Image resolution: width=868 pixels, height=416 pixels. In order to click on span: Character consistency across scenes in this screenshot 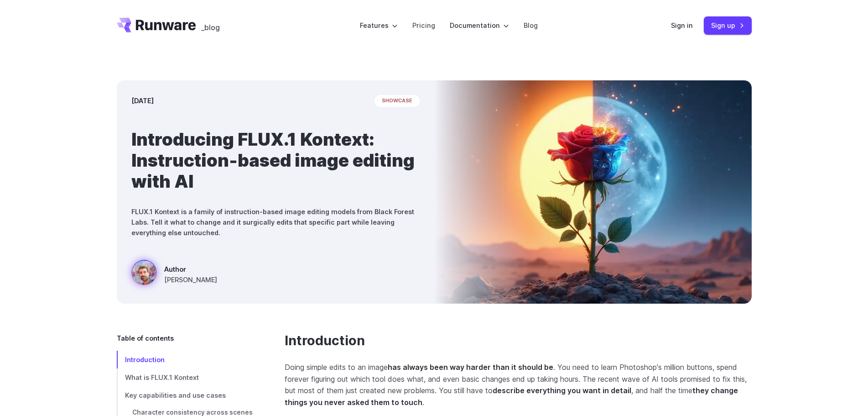, I will do `click(192, 412)`.